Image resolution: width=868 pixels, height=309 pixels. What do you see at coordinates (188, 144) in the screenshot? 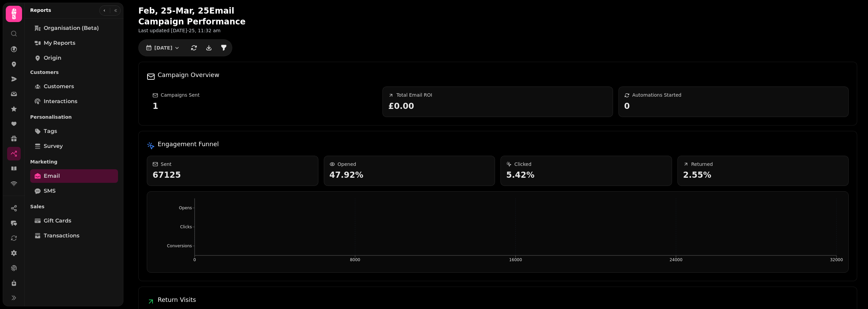
I see `span: Engagement Funnel` at bounding box center [188, 144].